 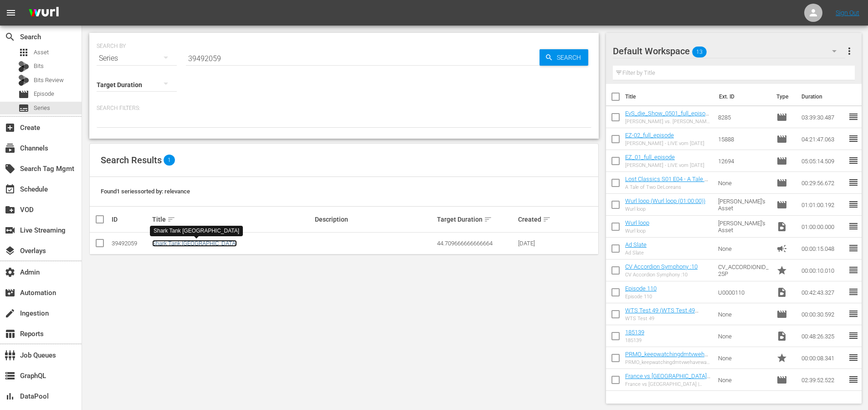 I want to click on div: PRMO_keepwatchingdmtvwehavewaysofmakingyoustay, so click(x=668, y=362).